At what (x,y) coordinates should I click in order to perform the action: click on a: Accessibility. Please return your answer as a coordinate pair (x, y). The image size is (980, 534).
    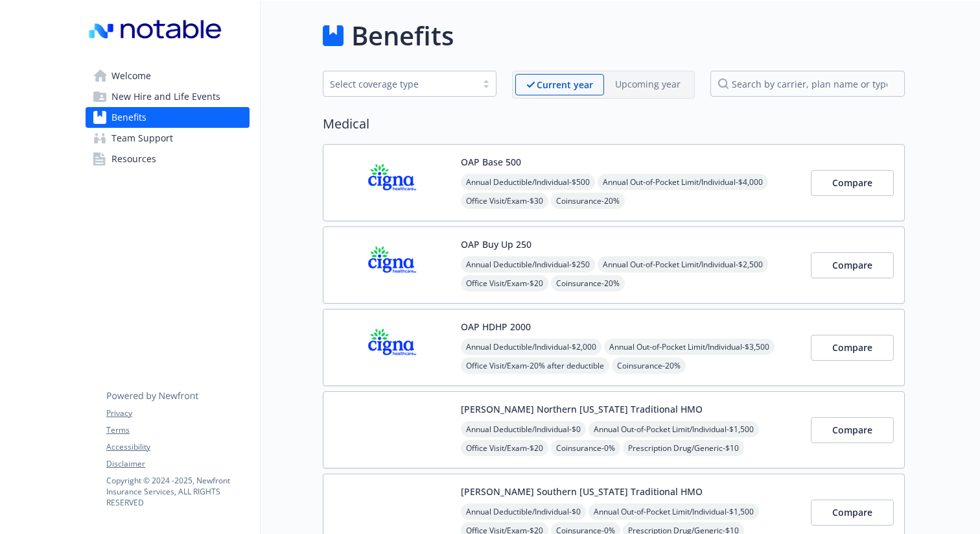
    Looking at the image, I should click on (178, 446).